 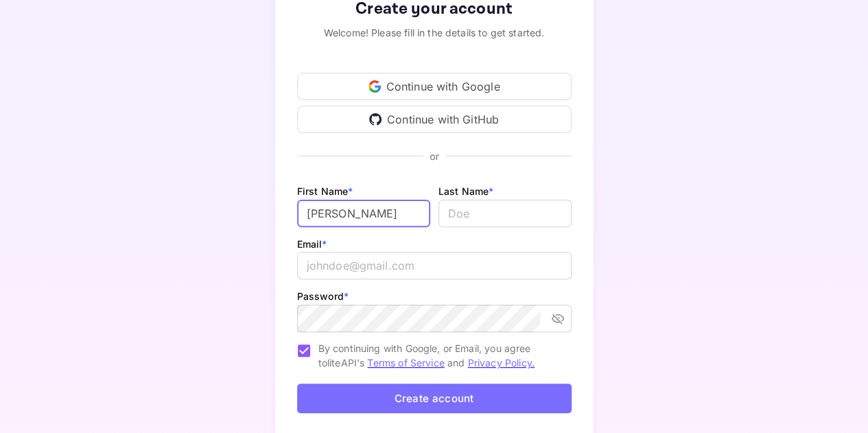 What do you see at coordinates (364, 213) in the screenshot?
I see `input: John` at bounding box center [364, 213].